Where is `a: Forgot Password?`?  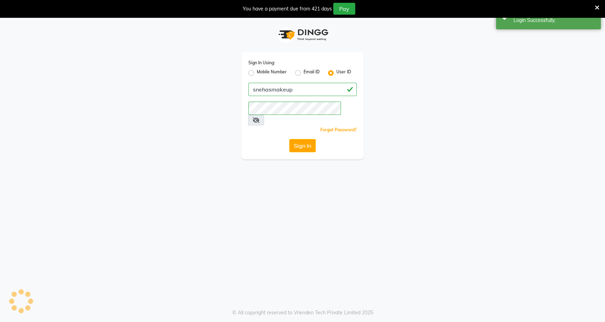
a: Forgot Password? is located at coordinates (338, 130).